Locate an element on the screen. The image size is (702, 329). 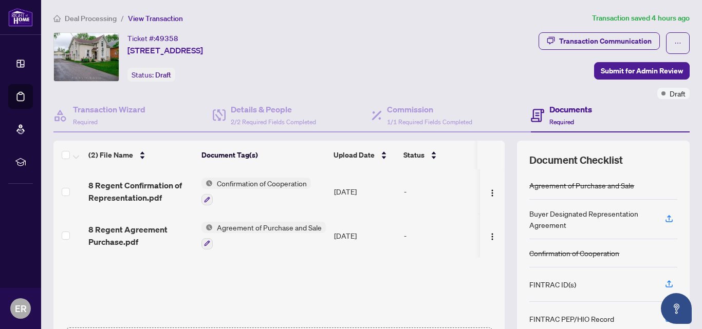
th: Upload Date is located at coordinates (364, 155).